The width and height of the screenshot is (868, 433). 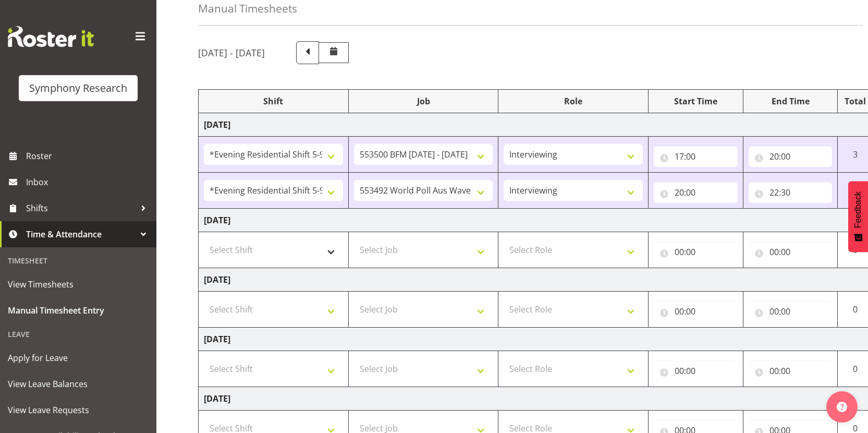 What do you see at coordinates (858, 210) in the screenshot?
I see `span: Feedback` at bounding box center [858, 210].